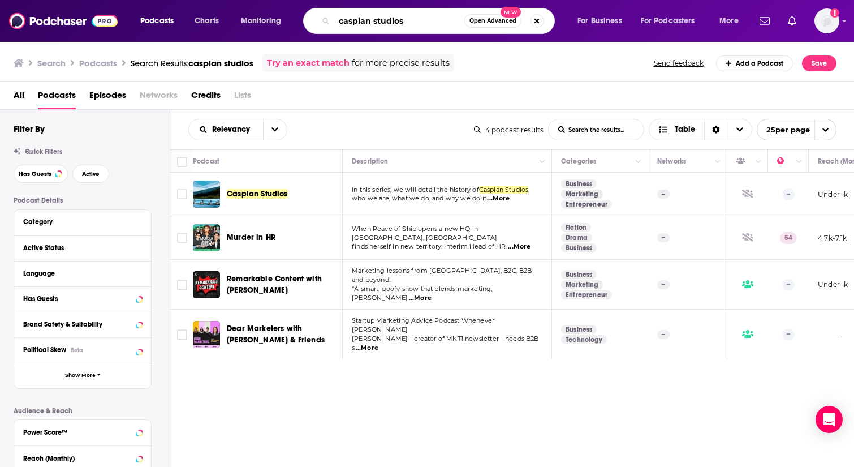  What do you see at coordinates (685, 130) in the screenshot?
I see `span: Table` at bounding box center [685, 130].